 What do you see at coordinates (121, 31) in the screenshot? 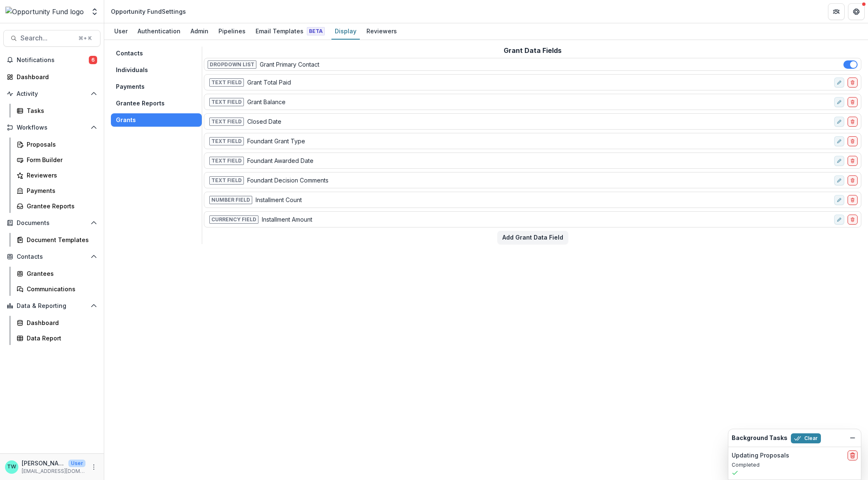
I see `div: User` at bounding box center [121, 31].